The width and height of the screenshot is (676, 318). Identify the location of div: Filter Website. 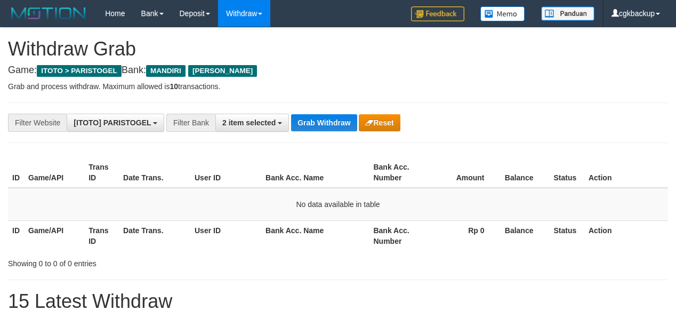
(37, 123).